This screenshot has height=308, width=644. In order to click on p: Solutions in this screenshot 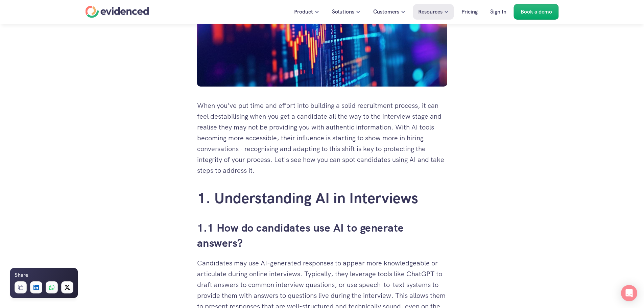, I will do `click(343, 12)`.